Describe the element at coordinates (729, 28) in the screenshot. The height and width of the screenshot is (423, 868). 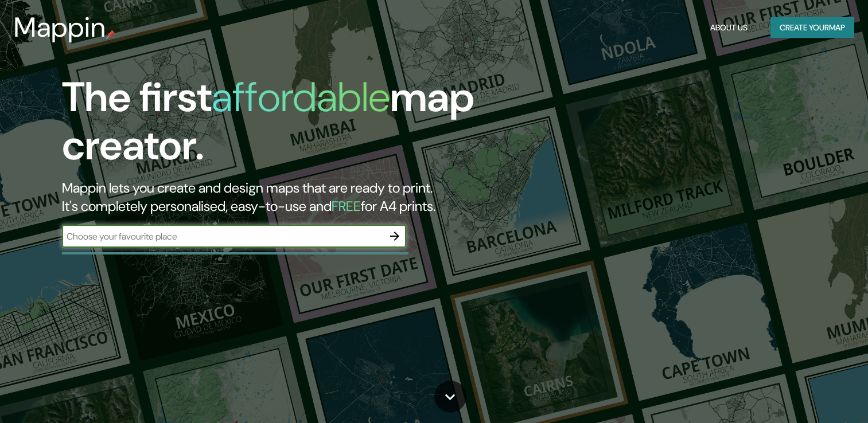
I see `button: About Us` at that location.